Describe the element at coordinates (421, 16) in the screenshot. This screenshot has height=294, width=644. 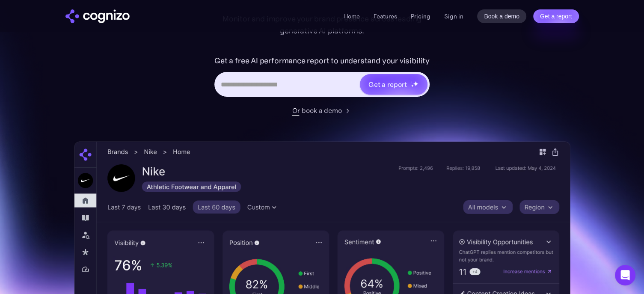
I see `a: Pricing` at that location.